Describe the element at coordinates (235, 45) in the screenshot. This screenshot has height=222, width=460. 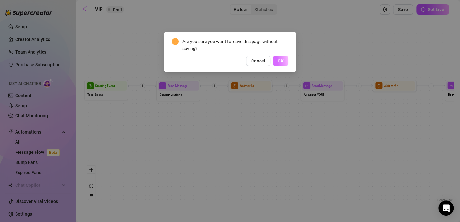
I see `div: Are you sure you want to leave this page without saving?` at that location.